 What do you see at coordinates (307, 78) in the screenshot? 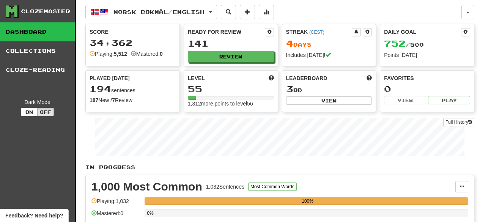
I see `span: Leaderboard` at bounding box center [307, 78].